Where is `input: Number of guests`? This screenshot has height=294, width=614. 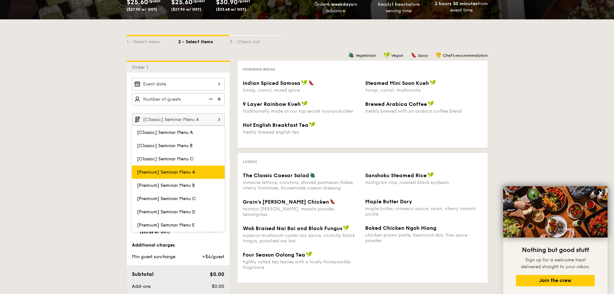
input: Number of guests is located at coordinates (178, 99).